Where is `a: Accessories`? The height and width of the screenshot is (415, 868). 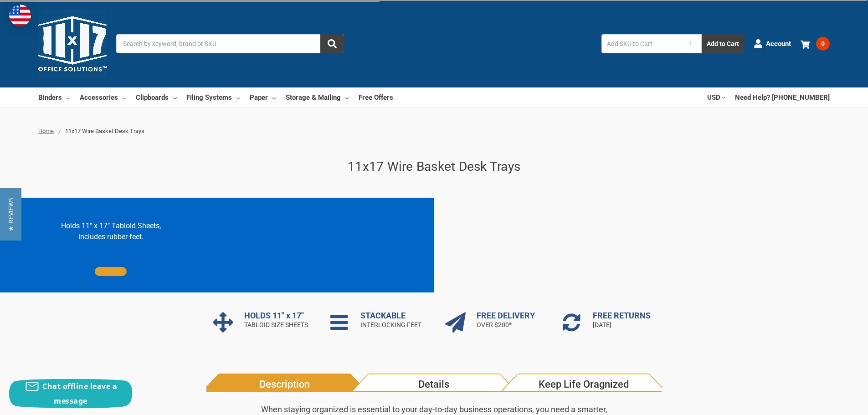 a: Accessories is located at coordinates (103, 98).